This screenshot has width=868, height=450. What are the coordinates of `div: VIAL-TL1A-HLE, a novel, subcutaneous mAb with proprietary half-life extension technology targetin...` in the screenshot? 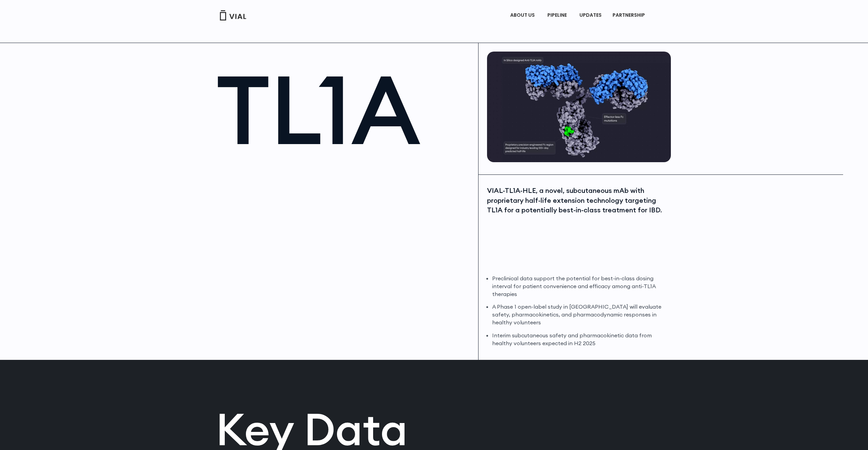 It's located at (578, 200).